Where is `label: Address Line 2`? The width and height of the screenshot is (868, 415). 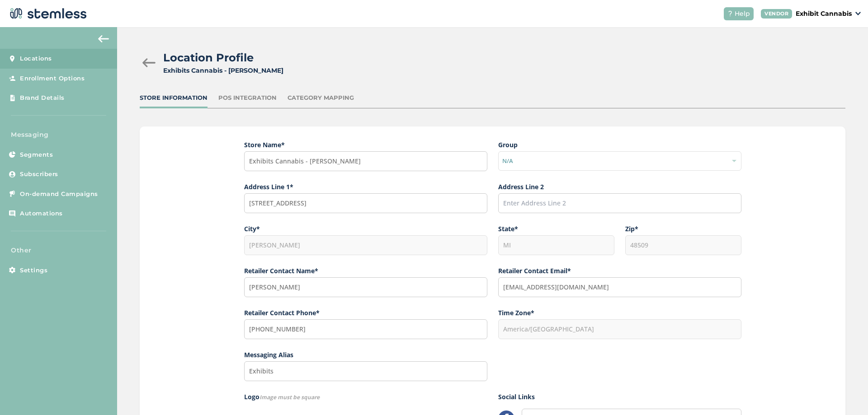 label: Address Line 2 is located at coordinates (620, 187).